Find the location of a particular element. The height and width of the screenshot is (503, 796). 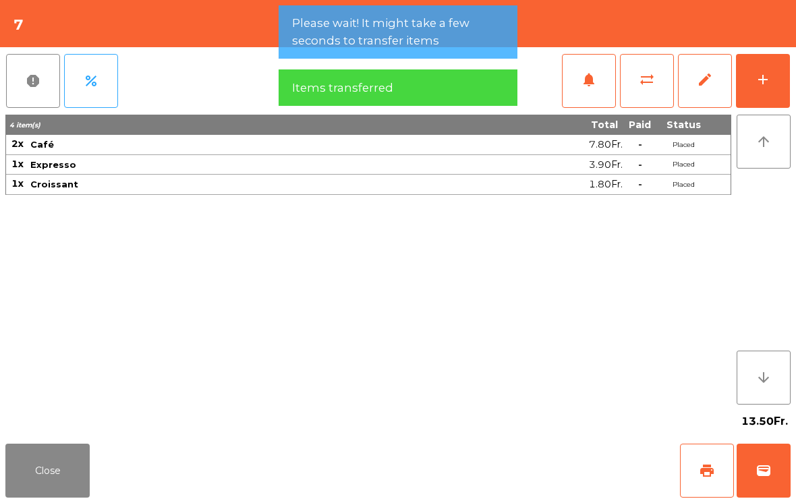

span: notifications is located at coordinates (589, 80).